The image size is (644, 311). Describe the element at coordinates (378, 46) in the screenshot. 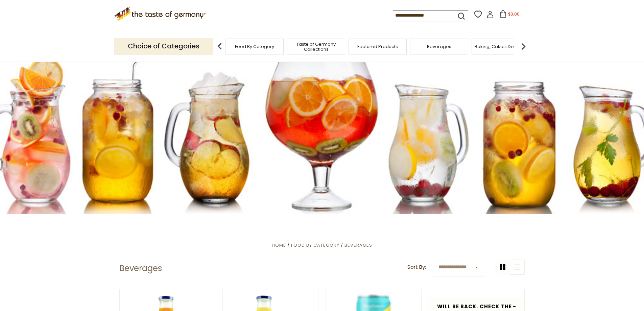

I see `a: Featured Products` at that location.